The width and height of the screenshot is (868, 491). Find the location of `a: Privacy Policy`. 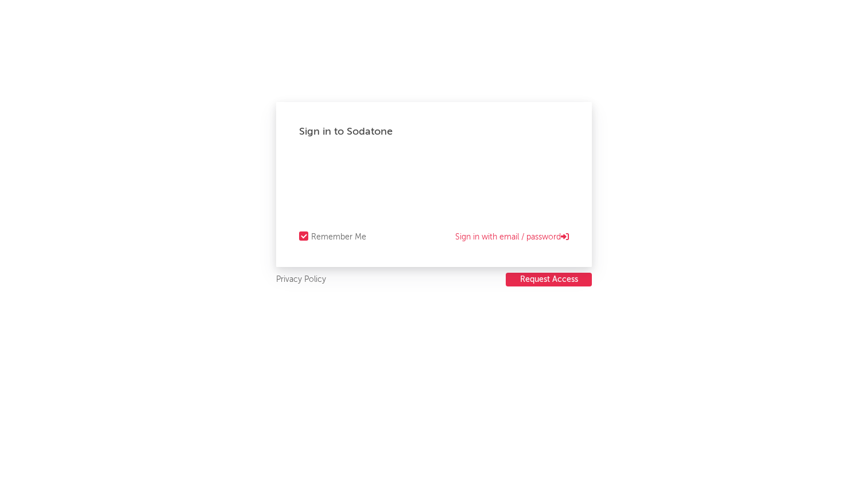

a: Privacy Policy is located at coordinates (301, 279).